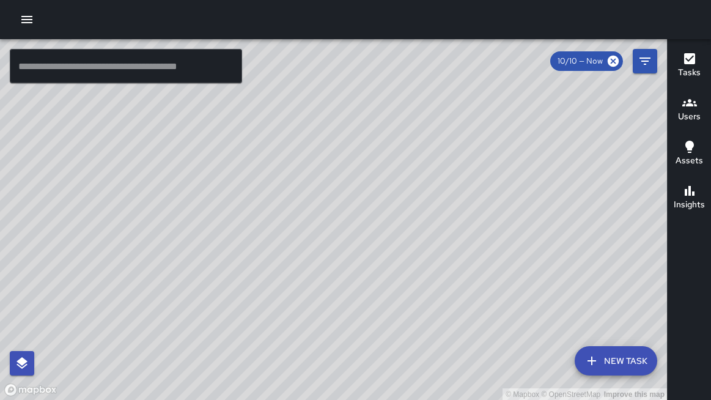 This screenshot has width=711, height=400. I want to click on h6: Users, so click(689, 117).